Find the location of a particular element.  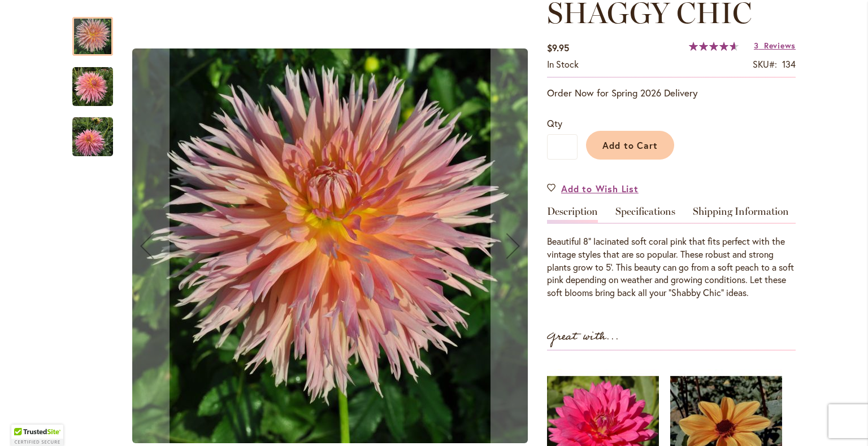

a: Add to Wish List is located at coordinates (592, 188).